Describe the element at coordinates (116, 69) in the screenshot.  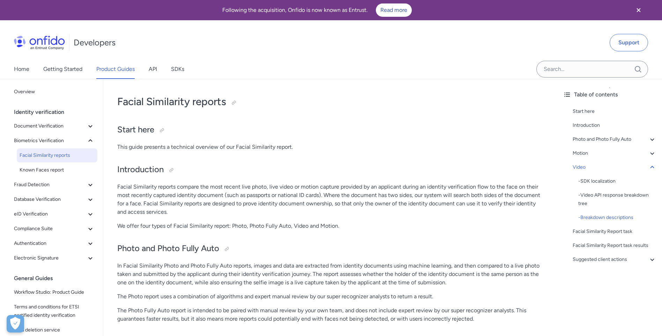
I see `a: Product Guides` at that location.